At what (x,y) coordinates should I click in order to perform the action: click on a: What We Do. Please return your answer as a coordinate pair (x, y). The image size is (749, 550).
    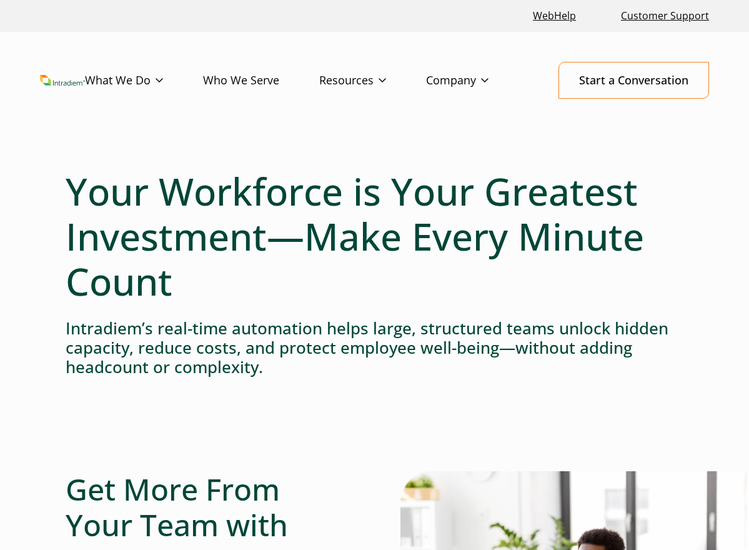
    Looking at the image, I should click on (144, 81).